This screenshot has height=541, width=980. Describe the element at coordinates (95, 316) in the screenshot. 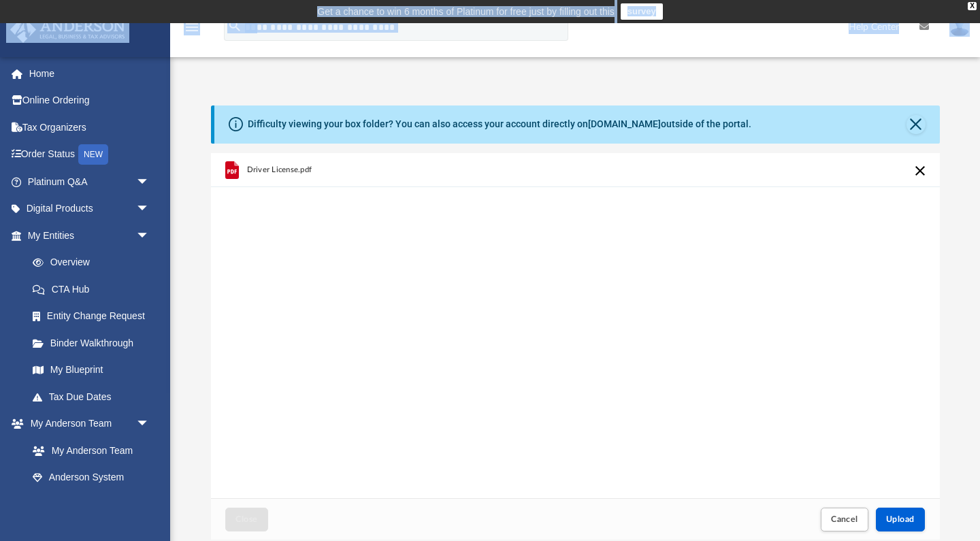

I see `a: Entity Change Request` at that location.